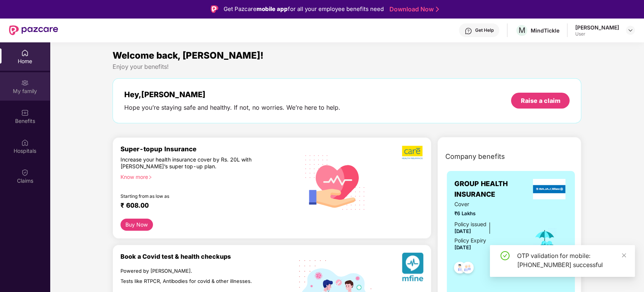  What do you see at coordinates (137, 225) in the screenshot?
I see `button: Buy Now` at bounding box center [137, 225].